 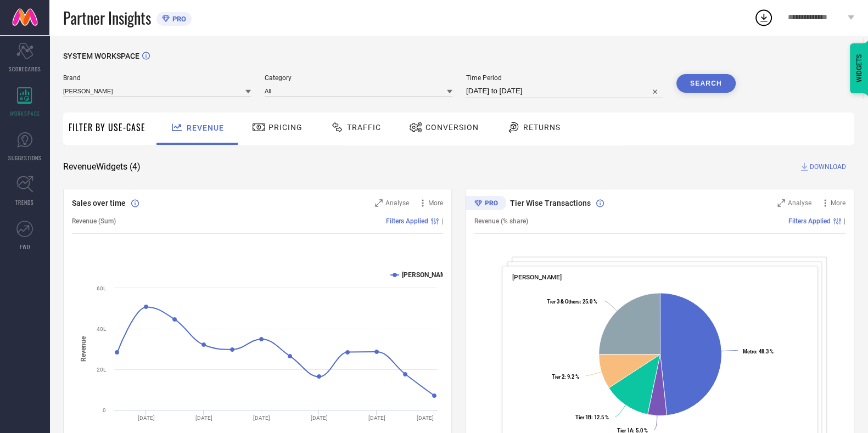 I want to click on span: TRENDS, so click(x=25, y=202).